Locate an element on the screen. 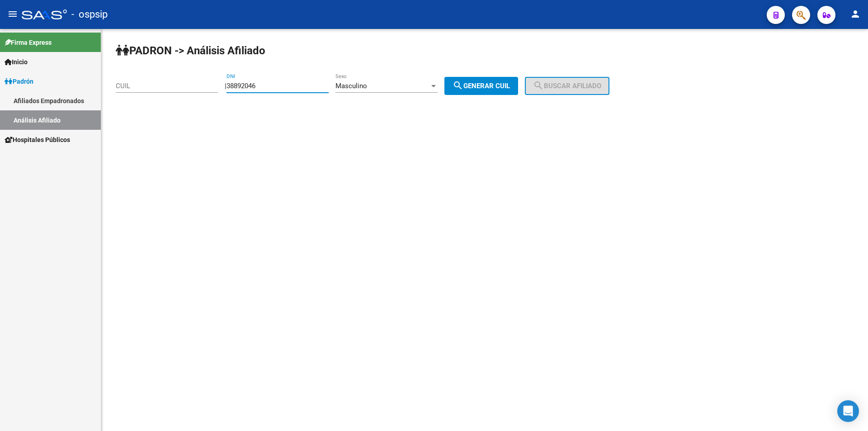 The height and width of the screenshot is (431, 868). span: Buscar afiliado is located at coordinates (567, 86).